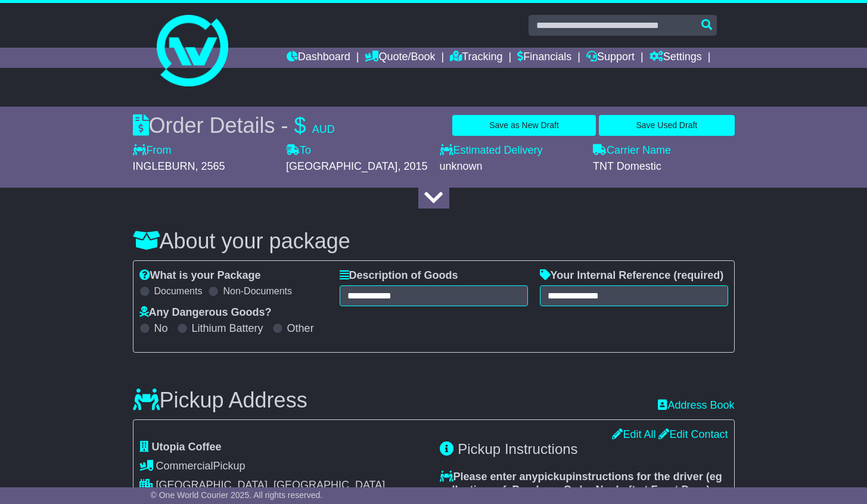  What do you see at coordinates (510, 167) in the screenshot?
I see `div: unknown` at bounding box center [510, 167].